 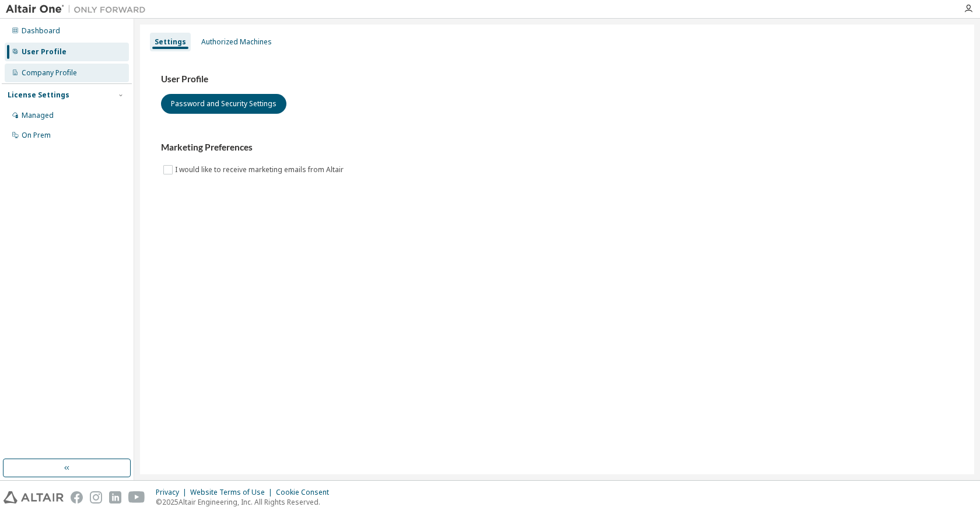 I want to click on img: facebook.svg, so click(x=76, y=497).